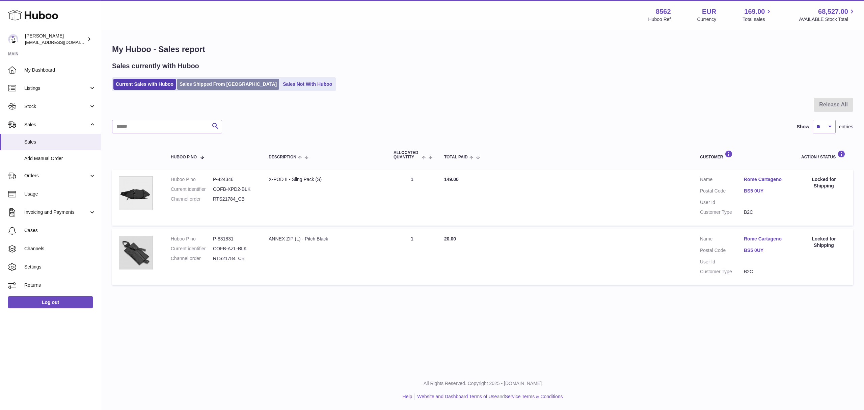  What do you see at coordinates (709, 11) in the screenshot?
I see `strong: EUR` at bounding box center [709, 11].